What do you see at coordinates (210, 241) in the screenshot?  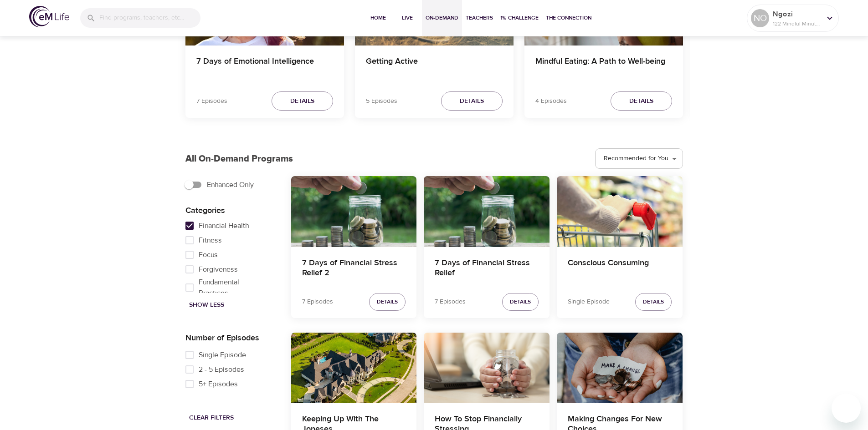 I see `span: Fitness` at bounding box center [210, 241].